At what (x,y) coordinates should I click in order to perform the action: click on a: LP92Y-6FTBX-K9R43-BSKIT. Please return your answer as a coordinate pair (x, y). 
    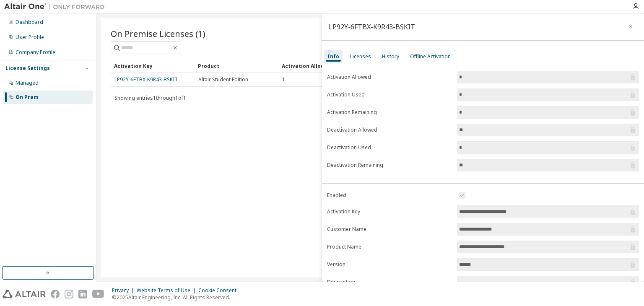
    Looking at the image, I should click on (146, 79).